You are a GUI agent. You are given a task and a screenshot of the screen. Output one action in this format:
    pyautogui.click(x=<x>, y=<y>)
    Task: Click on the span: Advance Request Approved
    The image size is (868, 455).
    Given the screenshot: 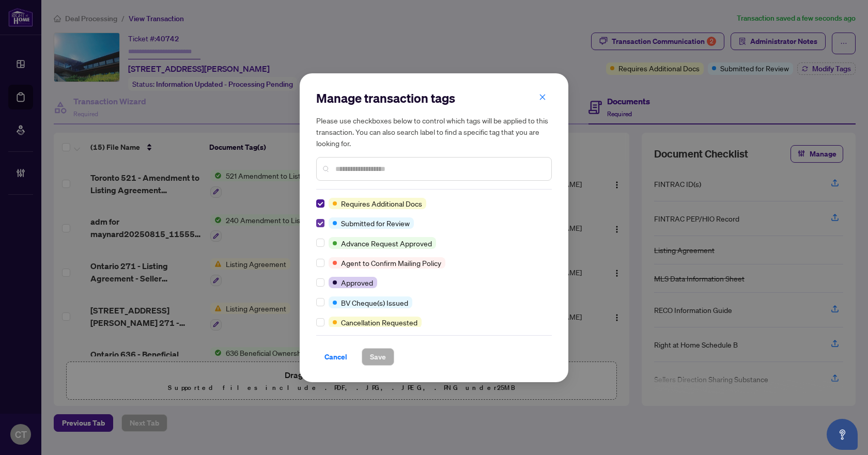 What is the action you would take?
    pyautogui.click(x=387, y=243)
    